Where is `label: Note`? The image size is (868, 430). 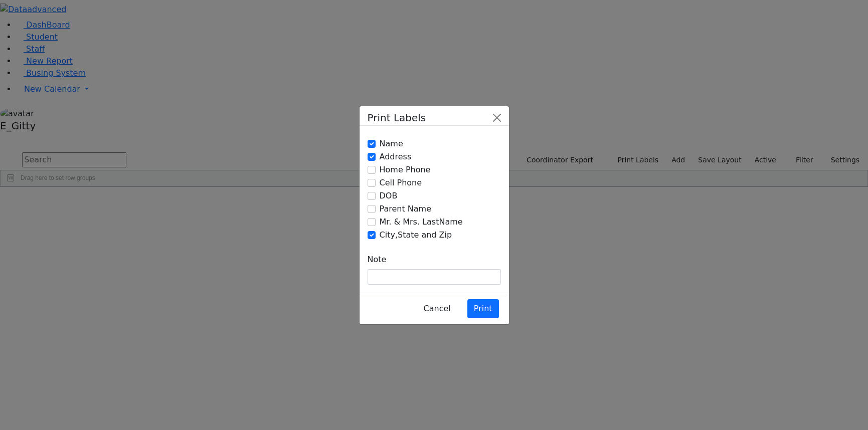 label: Note is located at coordinates (377, 259).